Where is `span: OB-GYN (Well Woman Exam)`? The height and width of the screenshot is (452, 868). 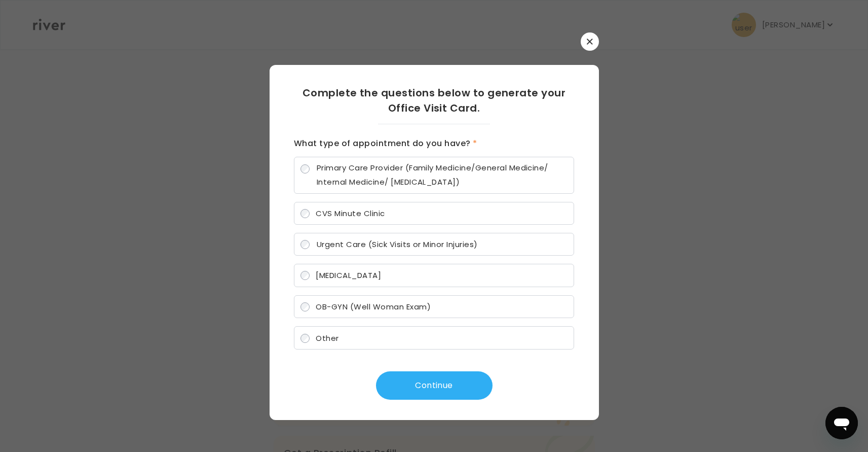
span: OB-GYN (Well Woman Exam) is located at coordinates (373, 306).